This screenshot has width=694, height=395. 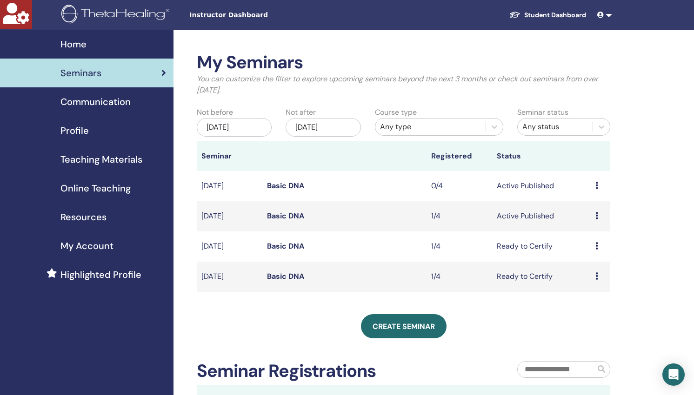 I want to click on span: My Account, so click(x=87, y=246).